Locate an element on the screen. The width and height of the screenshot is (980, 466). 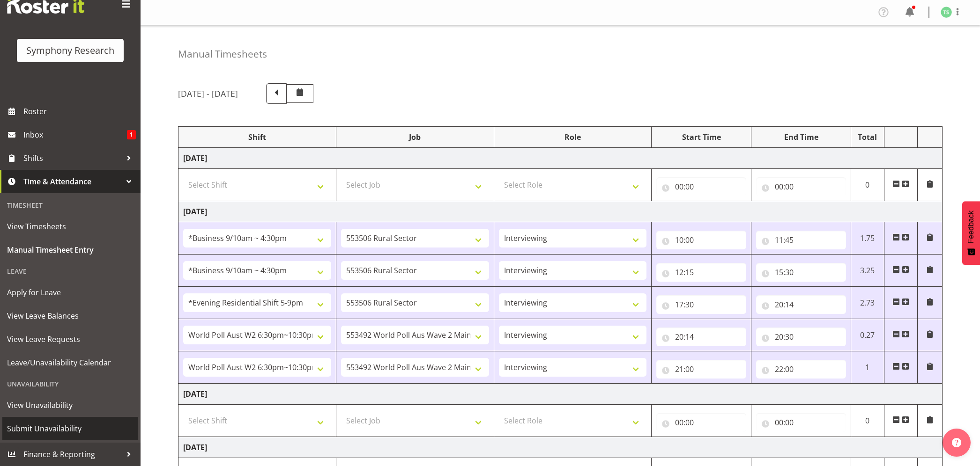
span: View Leave Requests is located at coordinates (70, 340).